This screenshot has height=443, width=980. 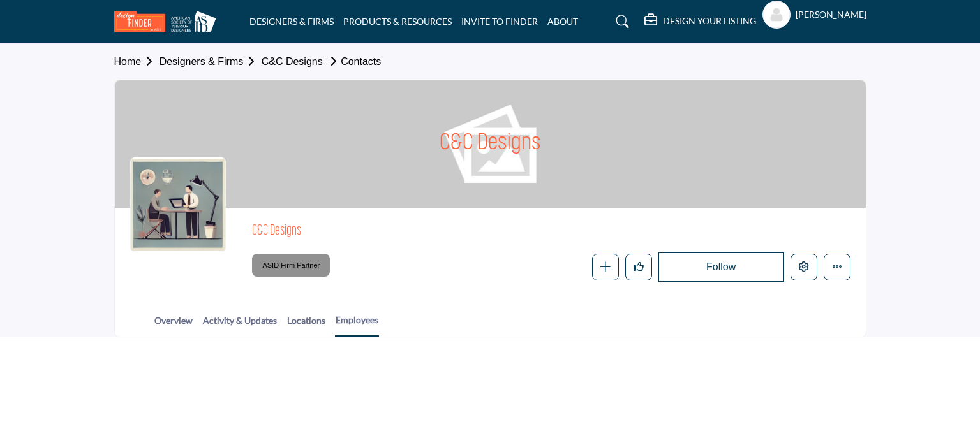 I want to click on a: Home, so click(x=137, y=61).